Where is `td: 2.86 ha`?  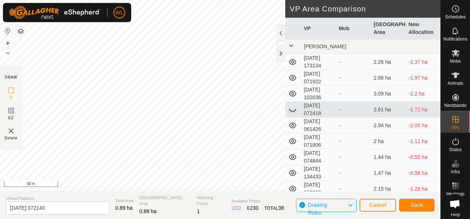
td: 2.86 ha is located at coordinates (388, 78).